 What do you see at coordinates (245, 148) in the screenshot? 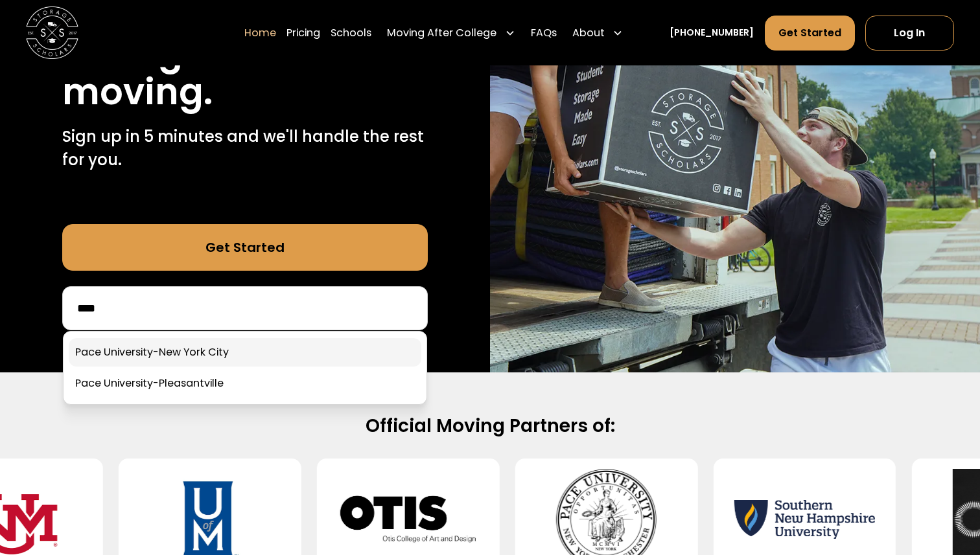
I see `p: Sign up in 5 minutes and we'll handle the rest for you.` at bounding box center [245, 148].